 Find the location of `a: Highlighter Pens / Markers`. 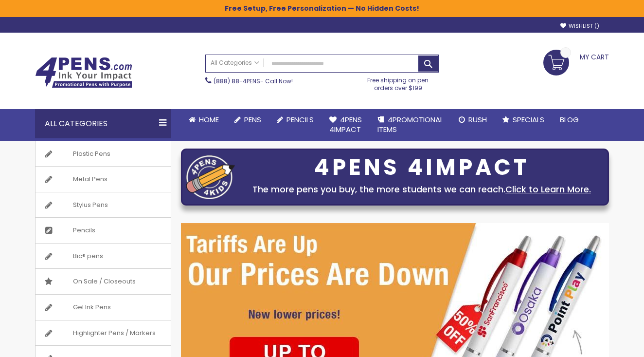

a: Highlighter Pens / Markers is located at coordinates (103, 333).